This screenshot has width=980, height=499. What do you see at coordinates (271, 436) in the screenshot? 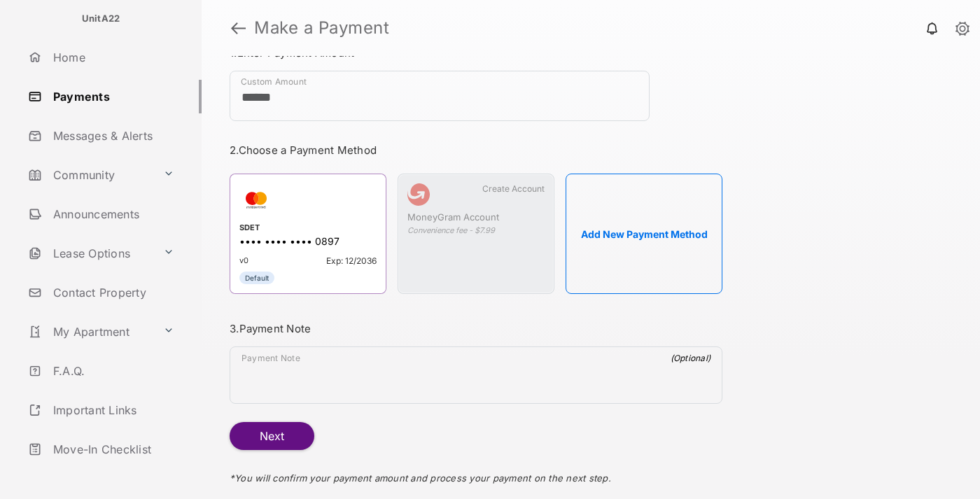
I see `button: Next` at bounding box center [271, 436].